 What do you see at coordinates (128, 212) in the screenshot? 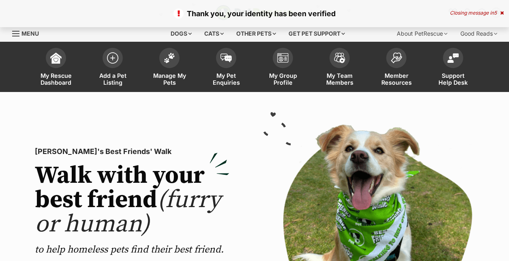
I see `span: (furry or human)` at bounding box center [128, 212].